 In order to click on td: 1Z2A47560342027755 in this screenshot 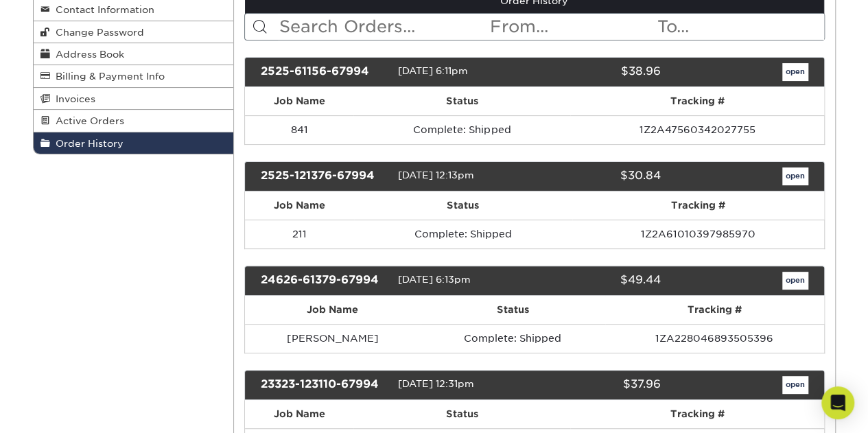, I will do `click(697, 129)`.